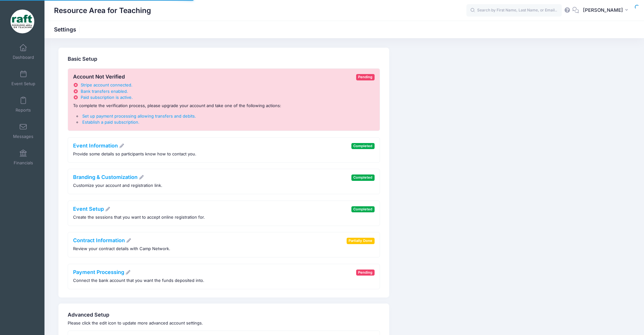 The height and width of the screenshot is (335, 644). What do you see at coordinates (23, 136) in the screenshot?
I see `span: Messages` at bounding box center [23, 136].